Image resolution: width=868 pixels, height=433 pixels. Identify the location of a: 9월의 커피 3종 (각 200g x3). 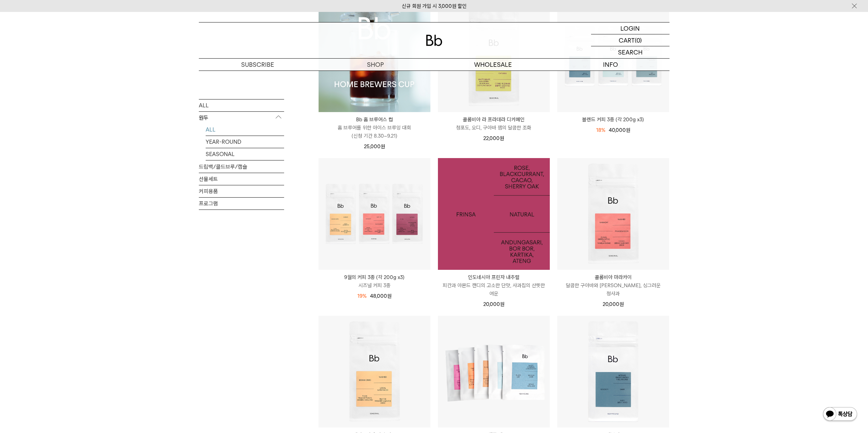
(375, 214).